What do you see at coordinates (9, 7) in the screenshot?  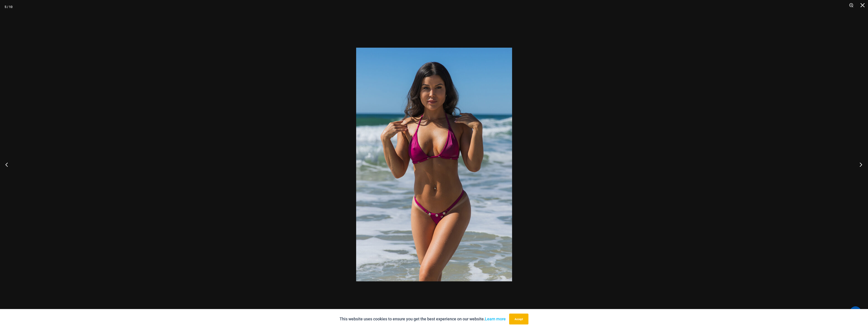 I see `div: 5 / 10` at bounding box center [9, 7].